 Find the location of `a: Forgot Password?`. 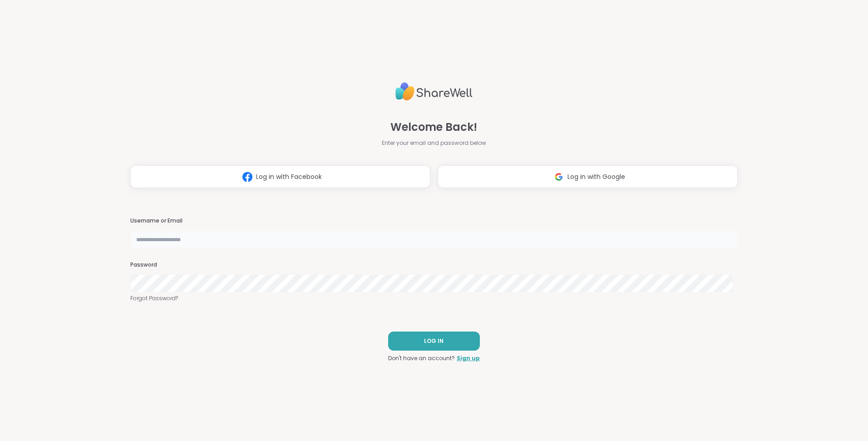

a: Forgot Password? is located at coordinates (434, 299).